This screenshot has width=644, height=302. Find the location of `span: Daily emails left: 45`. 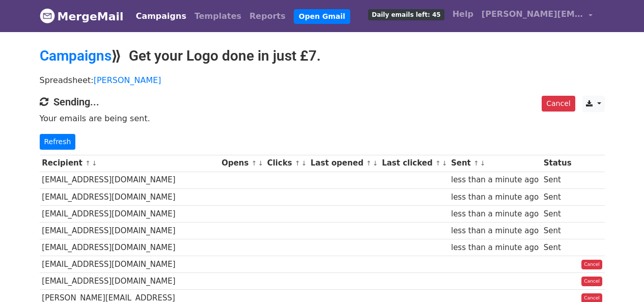

span: Daily emails left: 45 is located at coordinates (406, 15).